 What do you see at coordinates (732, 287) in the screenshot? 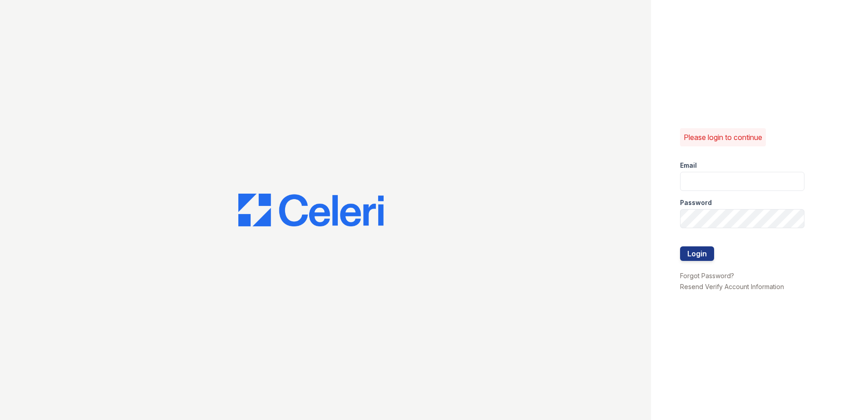
I see `a: Resend Verify Account Information` at bounding box center [732, 287].